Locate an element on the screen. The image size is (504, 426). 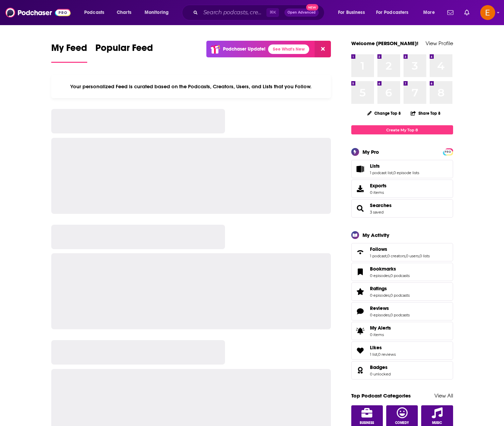
a: 1 list is located at coordinates (373, 354).